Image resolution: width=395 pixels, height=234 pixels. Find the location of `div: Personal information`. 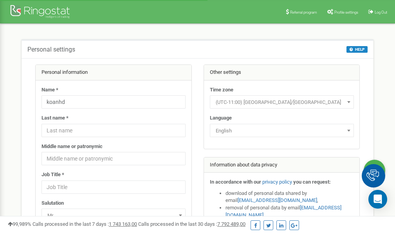

div: Personal information is located at coordinates (113, 73).